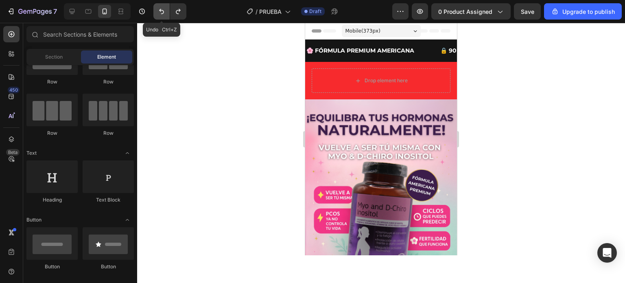  I want to click on span: Element, so click(107, 57).